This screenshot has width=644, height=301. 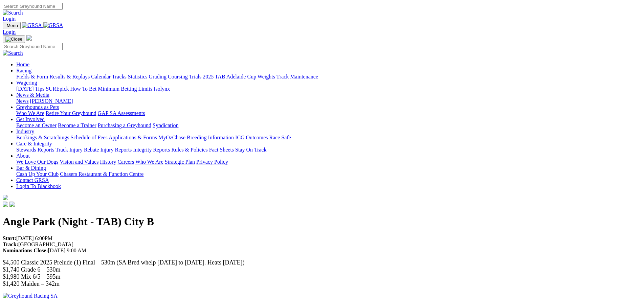 I want to click on div: About, so click(x=329, y=162).